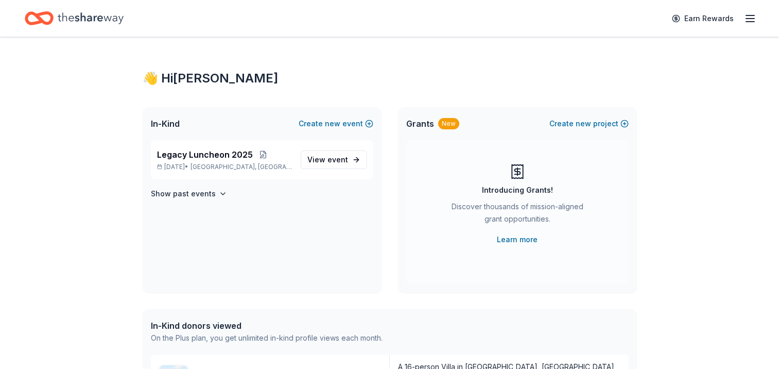  Describe the element at coordinates (338, 159) in the screenshot. I see `span: event` at that location.